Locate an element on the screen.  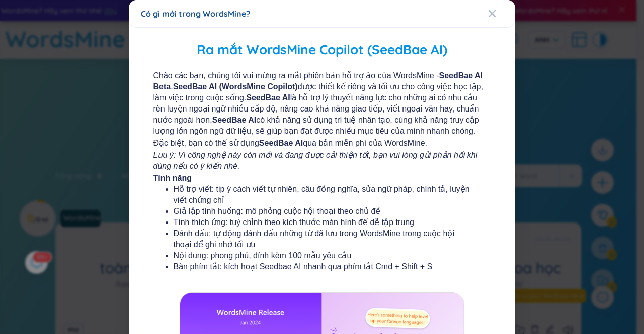
font: SeedBae AI (WordsMine Copilot) is located at coordinates (235, 87).